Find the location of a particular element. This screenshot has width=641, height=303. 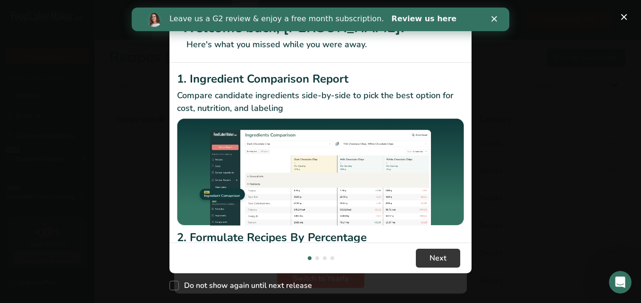

p: Here's what you missed while you were away. is located at coordinates (320, 44).